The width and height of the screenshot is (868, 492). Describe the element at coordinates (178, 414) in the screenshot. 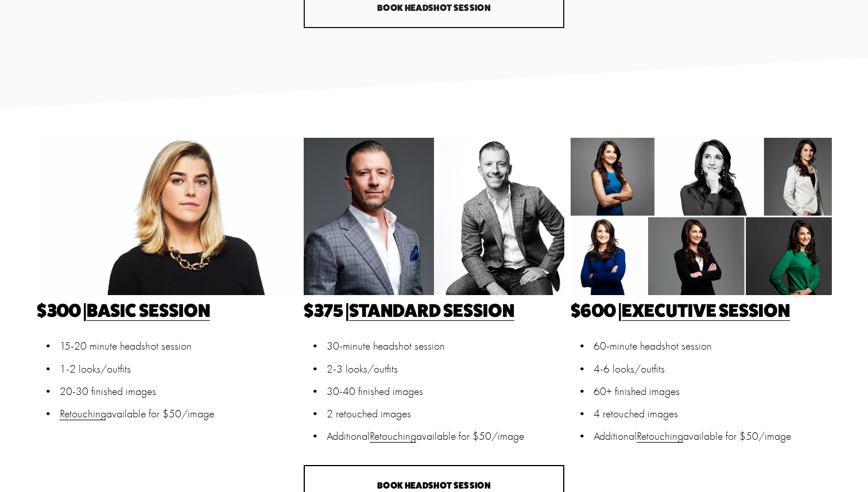

I see `p: available for $50/image` at that location.